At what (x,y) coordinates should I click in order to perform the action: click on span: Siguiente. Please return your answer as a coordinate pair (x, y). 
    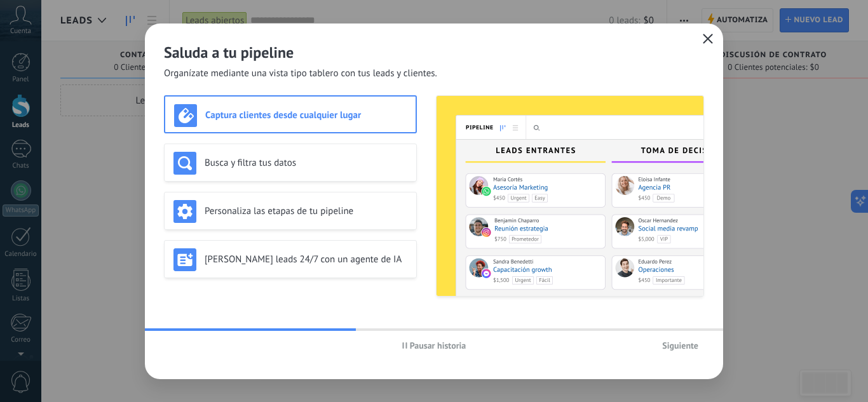
    Looking at the image, I should click on (680, 346).